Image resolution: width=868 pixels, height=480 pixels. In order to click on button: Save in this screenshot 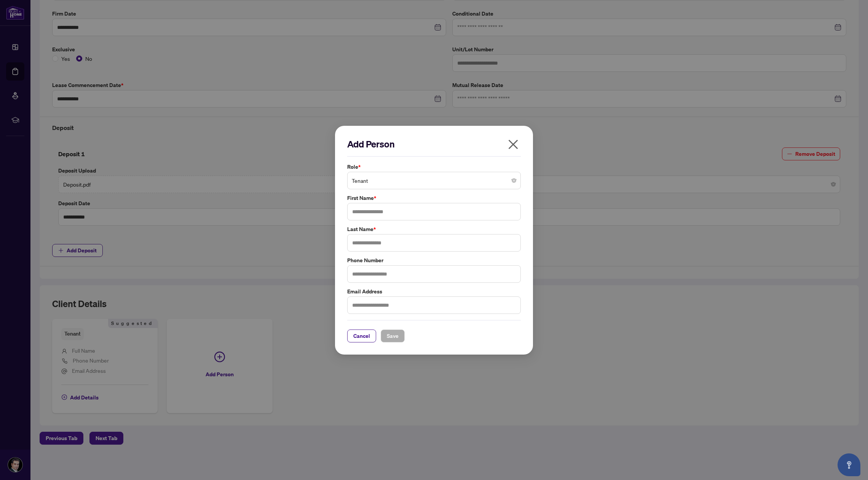, I will do `click(393, 336)`.